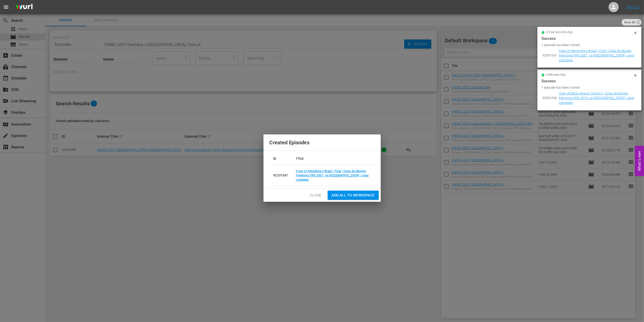  I want to click on span: 6 minutes ago, so click(556, 75).